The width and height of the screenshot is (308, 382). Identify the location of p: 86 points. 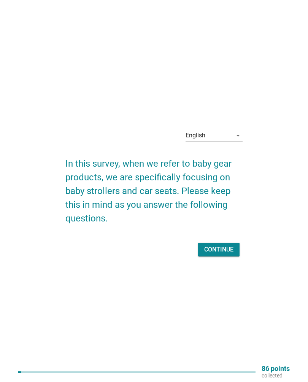
(276, 369).